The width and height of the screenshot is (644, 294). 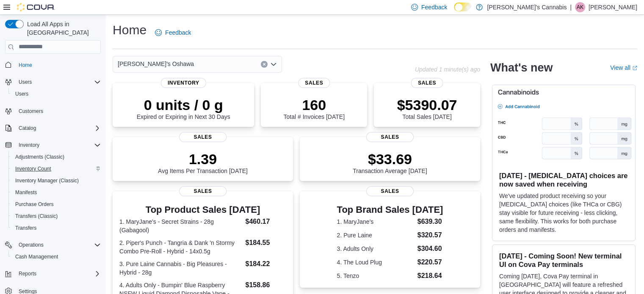 What do you see at coordinates (26, 228) in the screenshot?
I see `a: Transfers` at bounding box center [26, 228].